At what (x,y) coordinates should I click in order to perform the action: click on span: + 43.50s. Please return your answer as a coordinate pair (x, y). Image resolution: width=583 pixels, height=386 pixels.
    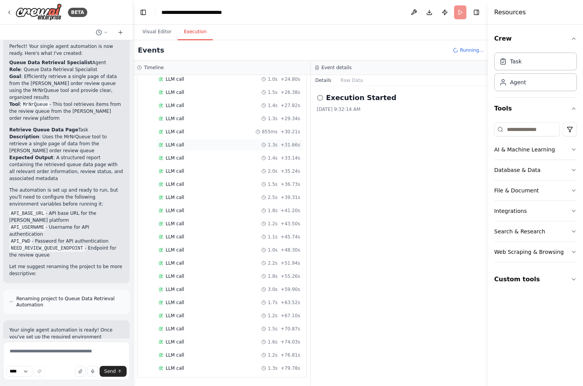
    Looking at the image, I should click on (291, 224).